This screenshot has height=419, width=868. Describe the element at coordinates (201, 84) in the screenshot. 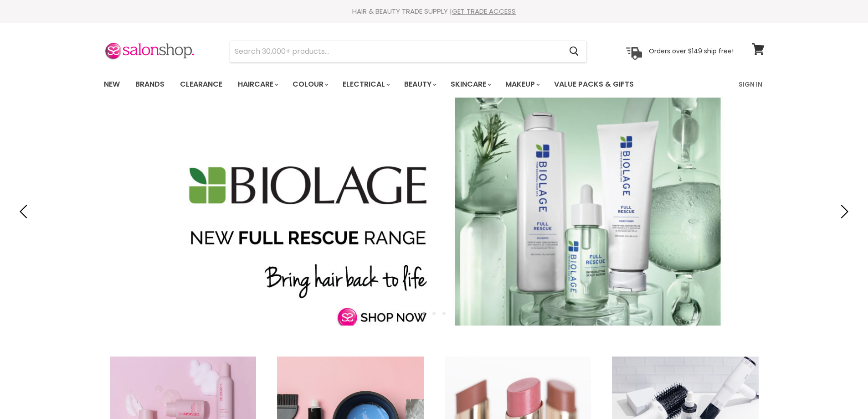

I see `a: Clearance` at that location.